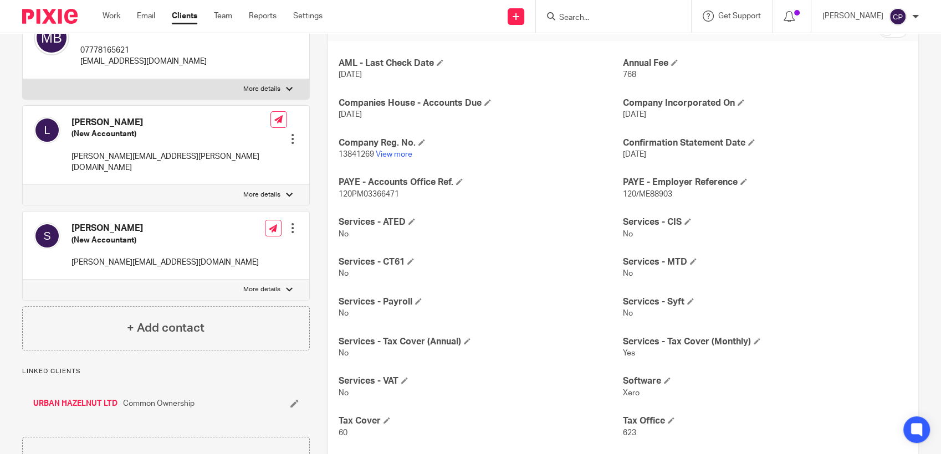  I want to click on h4: Tax Office, so click(765, 421).